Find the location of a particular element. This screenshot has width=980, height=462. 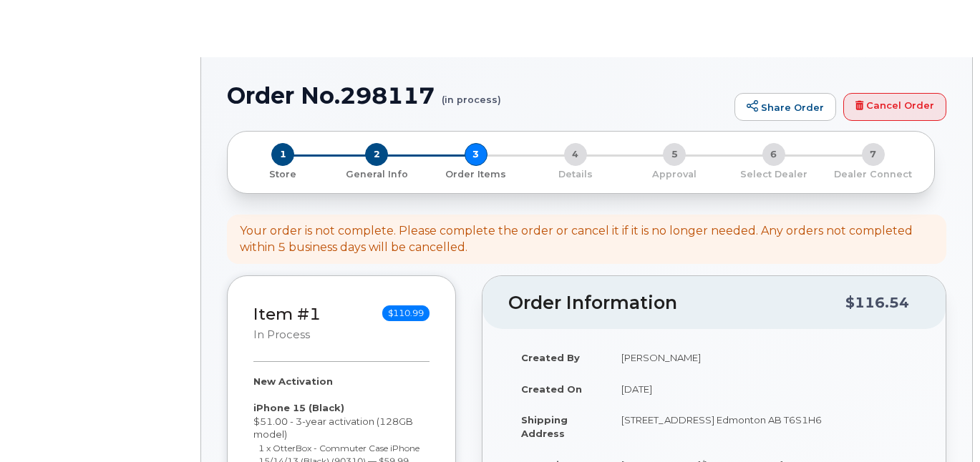

a: Item #1 is located at coordinates (287, 314).